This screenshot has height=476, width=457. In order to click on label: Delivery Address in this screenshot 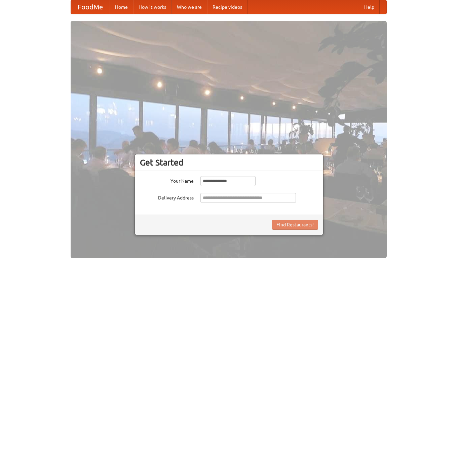, I will do `click(167, 197)`.